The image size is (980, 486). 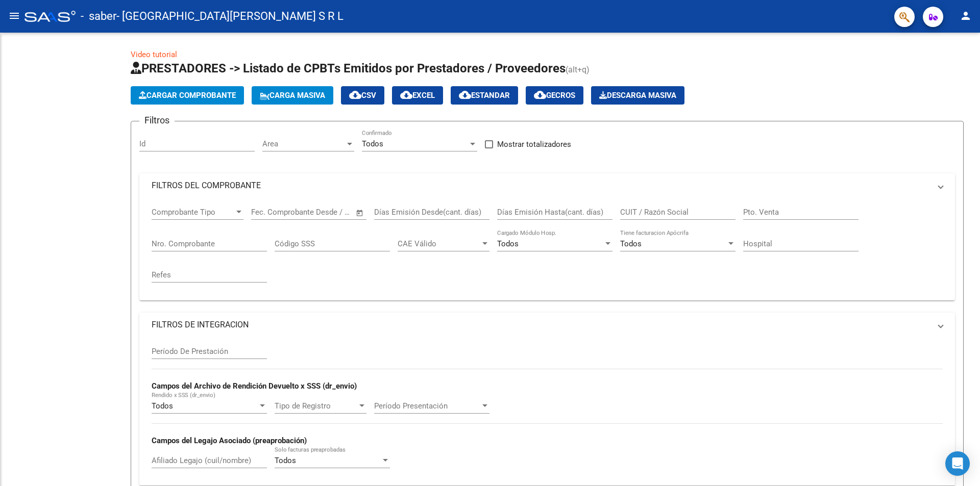 I want to click on span: Estandar, so click(x=485, y=95).